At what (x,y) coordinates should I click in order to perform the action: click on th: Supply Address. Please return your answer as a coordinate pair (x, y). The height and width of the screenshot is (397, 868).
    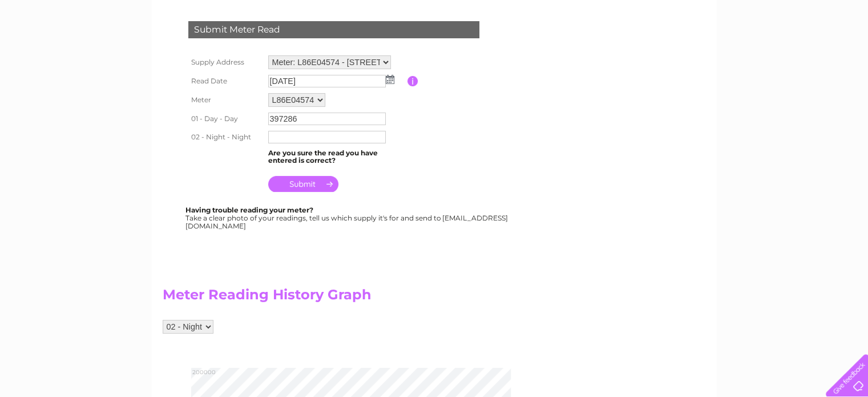
    Looking at the image, I should click on (225, 63).